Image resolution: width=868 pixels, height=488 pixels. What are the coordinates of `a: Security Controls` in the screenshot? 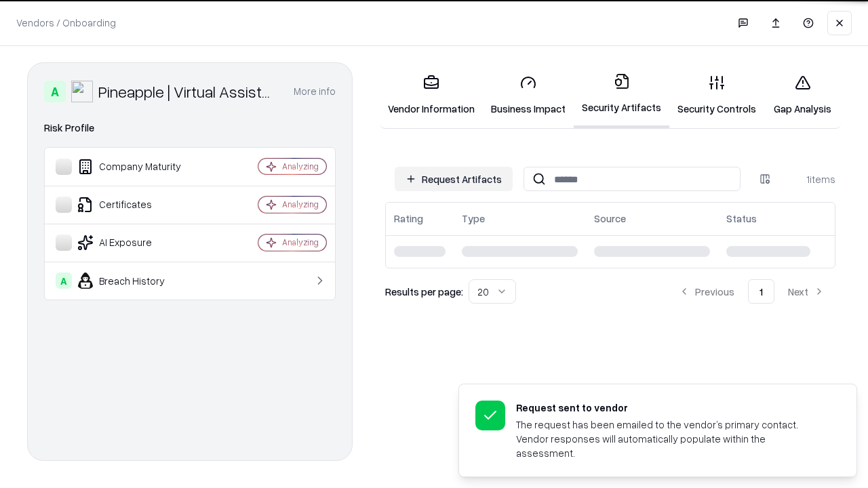 It's located at (717, 95).